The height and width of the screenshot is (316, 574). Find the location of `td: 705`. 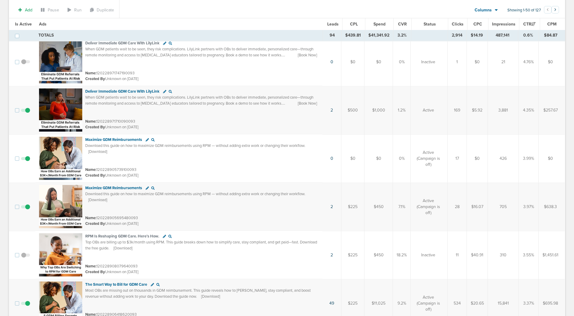

td: 705 is located at coordinates (503, 207).